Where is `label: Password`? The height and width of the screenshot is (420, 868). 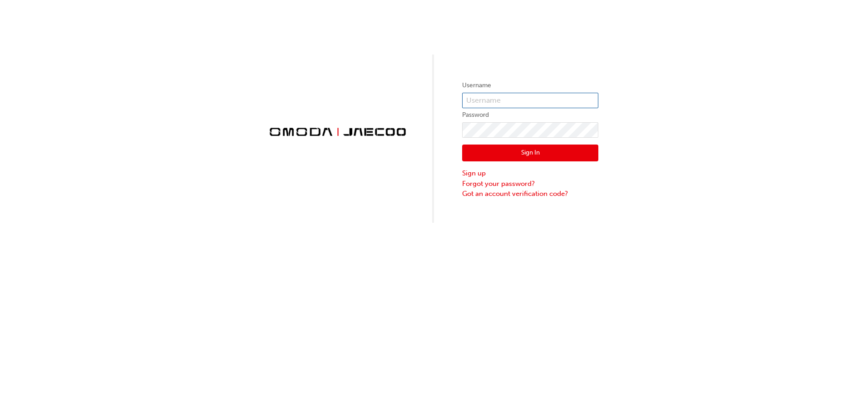 label: Password is located at coordinates (531, 115).